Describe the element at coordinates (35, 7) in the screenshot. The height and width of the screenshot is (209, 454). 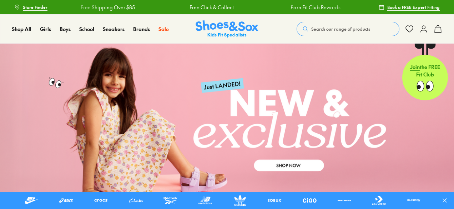
I see `span: Store Finder` at that location.